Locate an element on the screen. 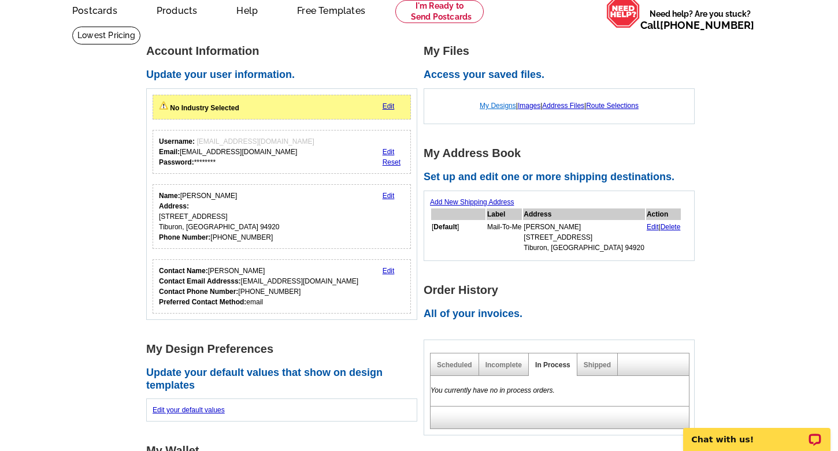 This screenshot has width=838, height=451. h2: All of your invoices. is located at coordinates (562, 314).